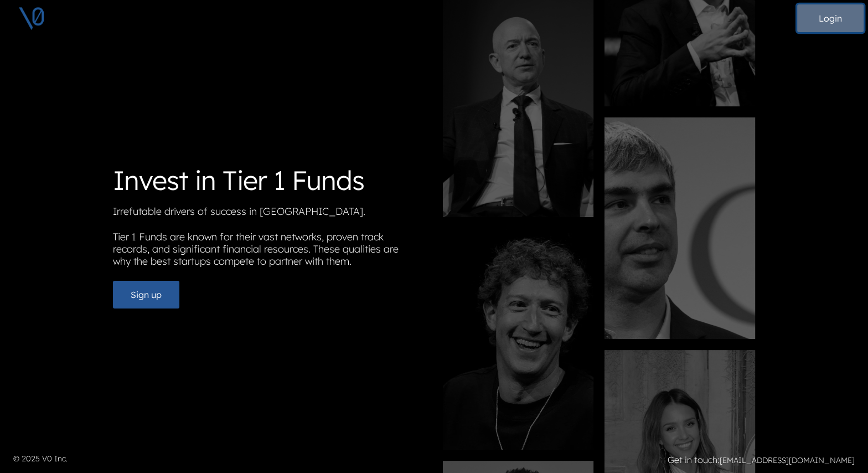 Image resolution: width=868 pixels, height=473 pixels. I want to click on p: Tier 1 Funds are known for their vast networks, proven track records, and significant financial r..., so click(269, 251).